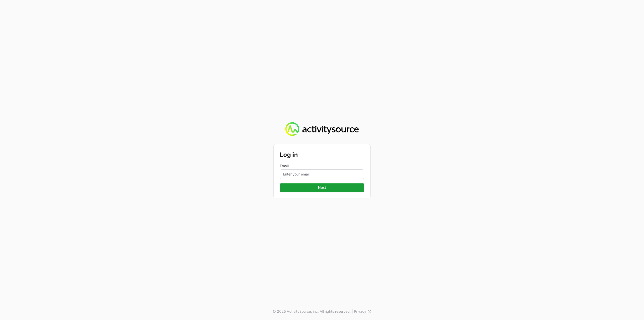  Describe the element at coordinates (322, 129) in the screenshot. I see `img: Activity Source` at that location.